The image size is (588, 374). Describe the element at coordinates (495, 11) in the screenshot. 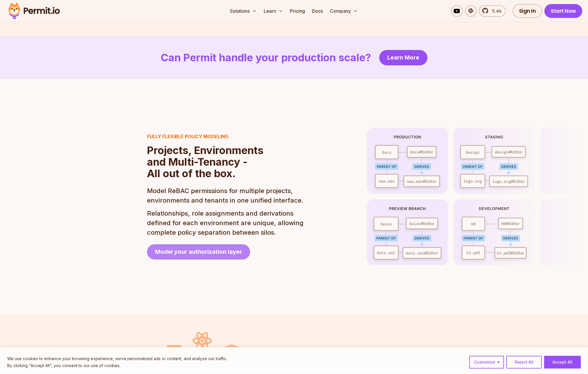

I see `span: 5.4k` at that location.